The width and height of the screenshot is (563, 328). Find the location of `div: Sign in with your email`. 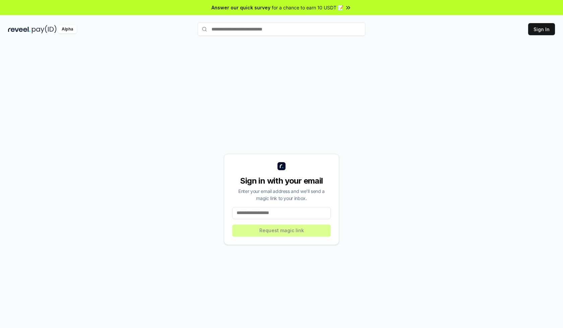

div: Sign in with your email is located at coordinates (281, 181).